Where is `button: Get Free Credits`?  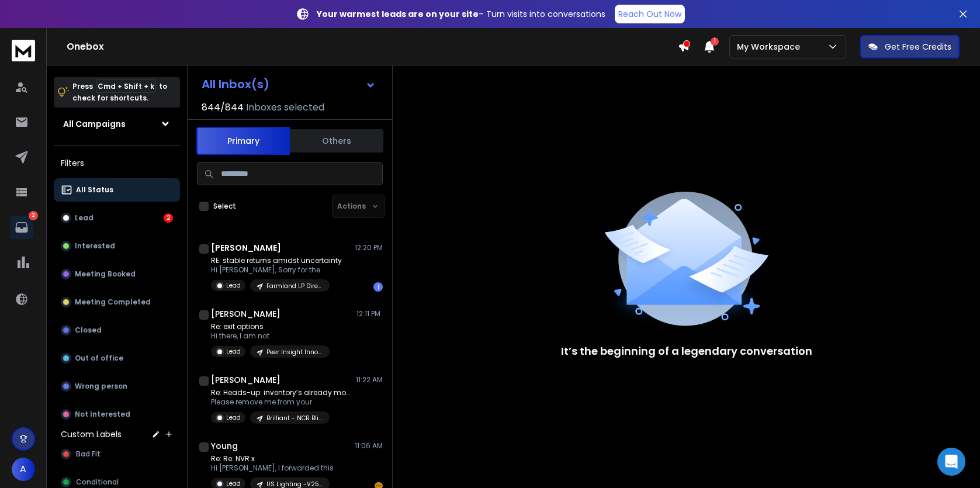 button: Get Free Credits is located at coordinates (910, 46).